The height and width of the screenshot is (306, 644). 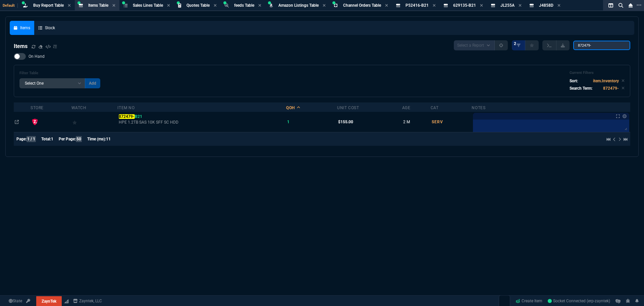 What do you see at coordinates (96, 139) in the screenshot?
I see `span: Time (ms):` at bounding box center [96, 139].